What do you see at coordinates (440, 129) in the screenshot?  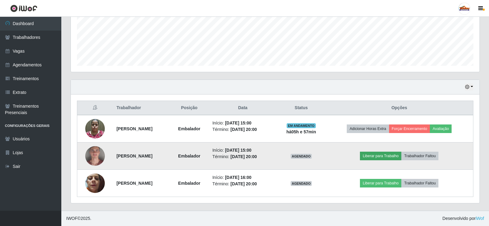 I see `button: Avaliação` at bounding box center [440, 129].